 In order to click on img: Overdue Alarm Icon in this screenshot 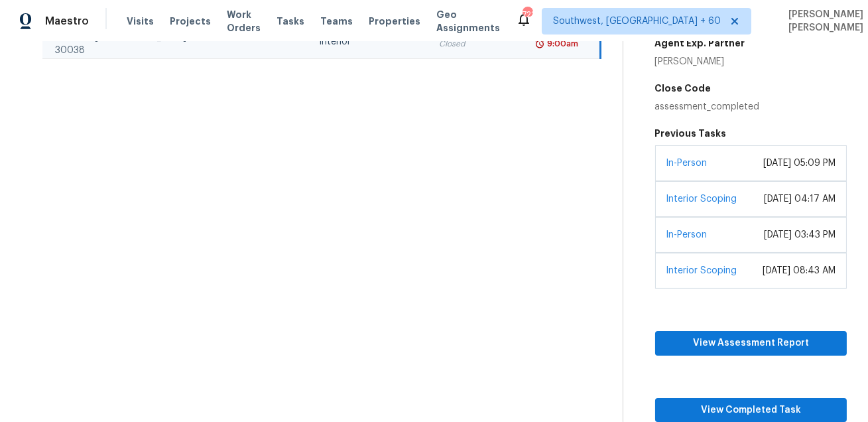, I will do `click(540, 44)`.